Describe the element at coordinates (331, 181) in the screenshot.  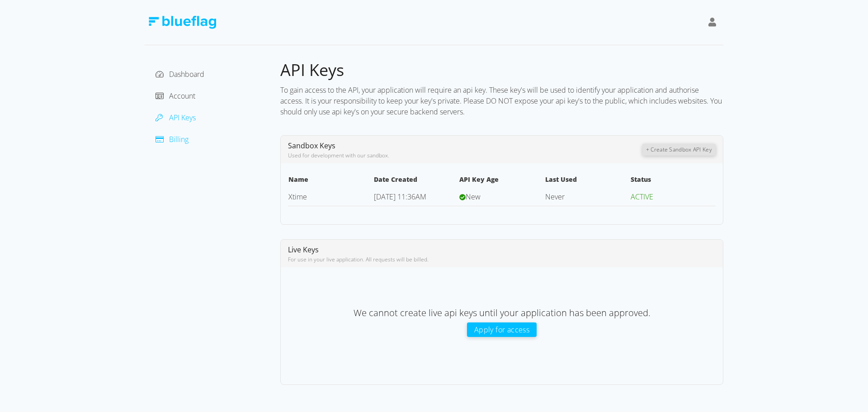
I see `th: Name` at that location.